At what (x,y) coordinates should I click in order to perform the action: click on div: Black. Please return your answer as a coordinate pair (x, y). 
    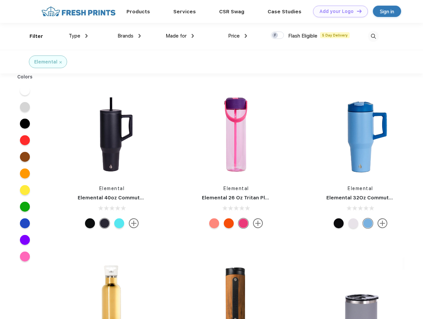
    Looking at the image, I should click on (105, 223).